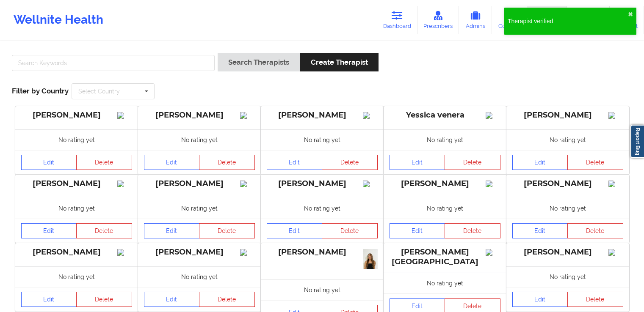  I want to click on img: 14ad3634-8727-476d-96c4-6fcb89625d65_355f9d07-2074-41fc-98d8-0bb5b8bc649aImagen_de_WhatsApp_2025-..., so click(370, 259).